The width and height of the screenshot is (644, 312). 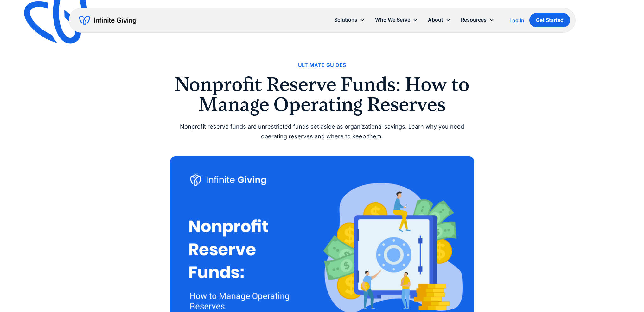 I want to click on a: Get Started, so click(x=550, y=20).